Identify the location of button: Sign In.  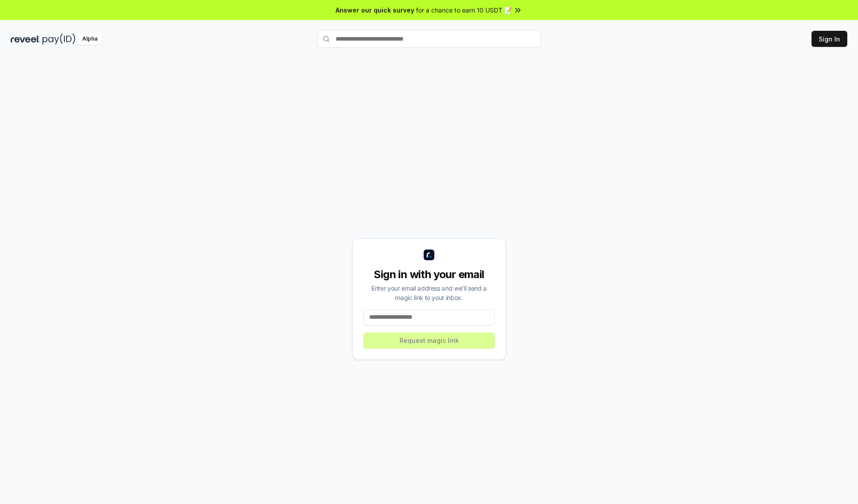
(829, 39).